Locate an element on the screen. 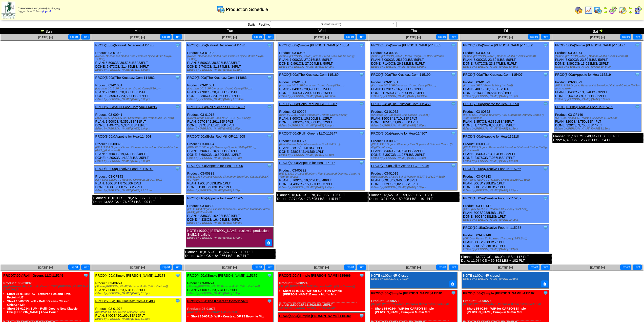  div: Product: 03-01031 PLAN: 2,090CS / 20,900LBS / 15PLT DONE: 2,306CS / 23,060LBS / 17PLT is located at coordinates (230, 88).